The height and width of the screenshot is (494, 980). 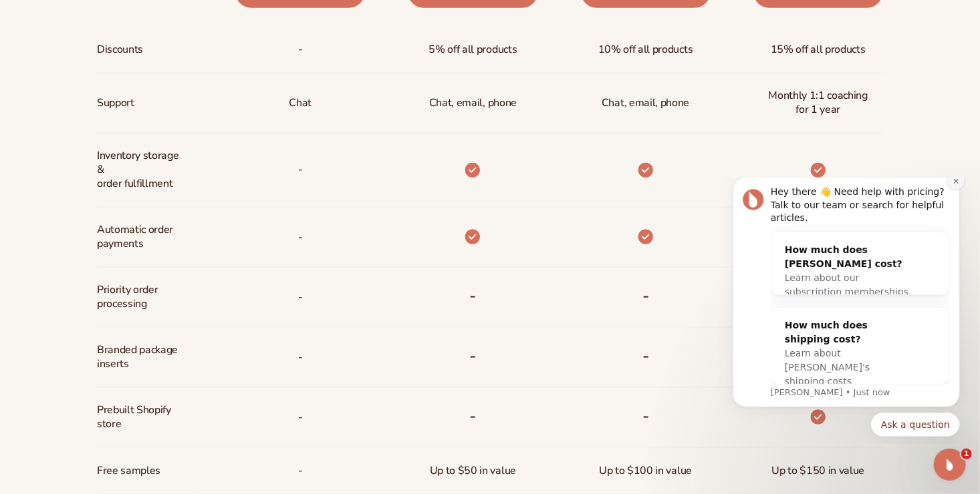 What do you see at coordinates (147, 214) in the screenshot?
I see `p: Message from Lee, sent Just now` at bounding box center [147, 214].